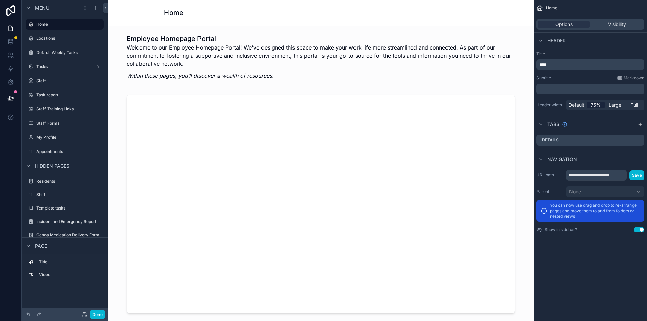  What do you see at coordinates (617, 24) in the screenshot?
I see `span: Visibility` at bounding box center [617, 24].